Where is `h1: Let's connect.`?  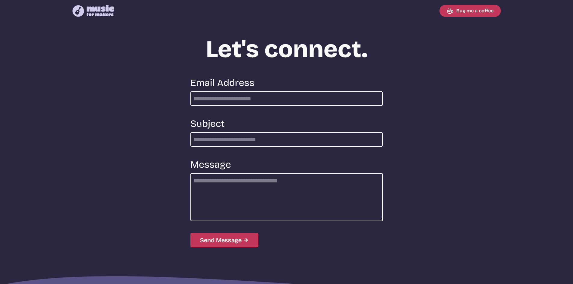
h1: Let's connect. is located at coordinates (287, 49).